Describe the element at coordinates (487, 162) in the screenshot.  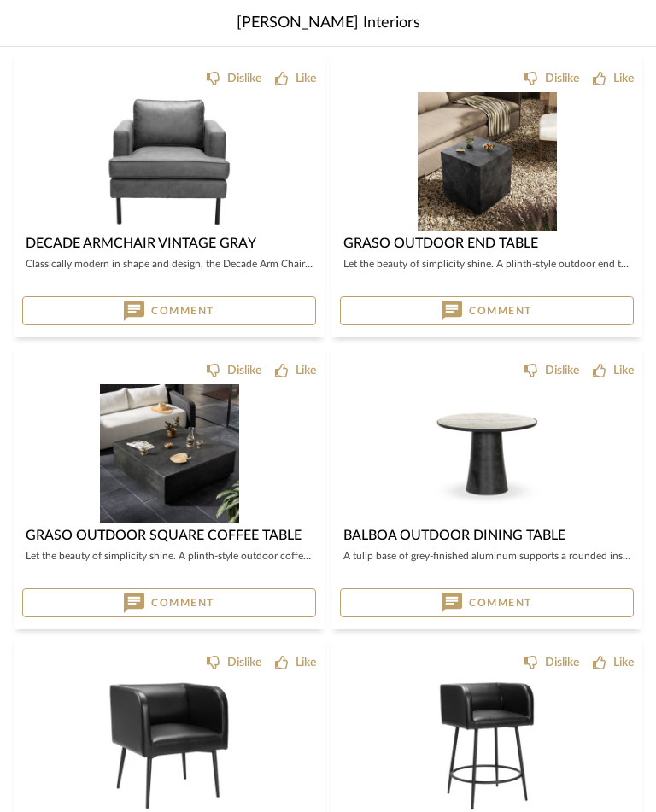
I see `img: Graso Outdoor End Table` at that location.